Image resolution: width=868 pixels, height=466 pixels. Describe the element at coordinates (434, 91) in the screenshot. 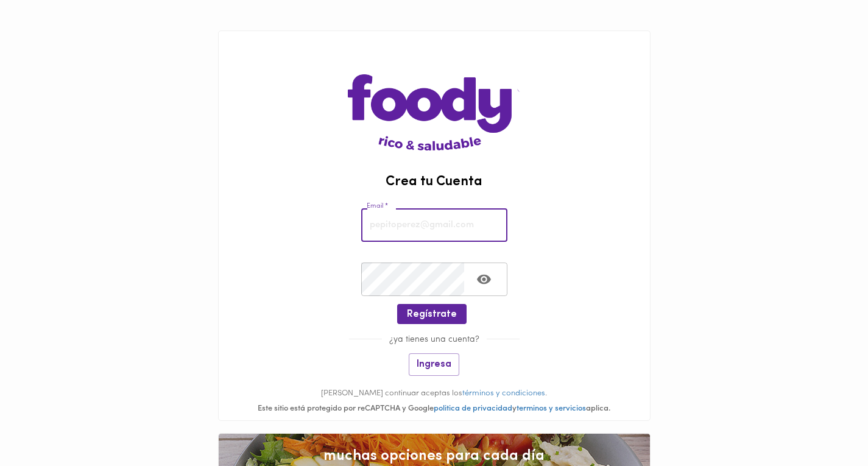

I see `img: logo-main-page.png` at that location.